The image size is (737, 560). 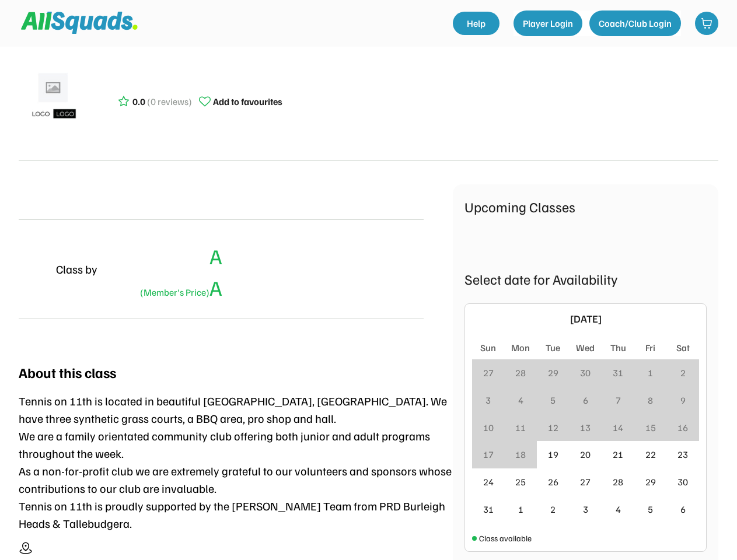 I want to click on div: 15, so click(x=650, y=428).